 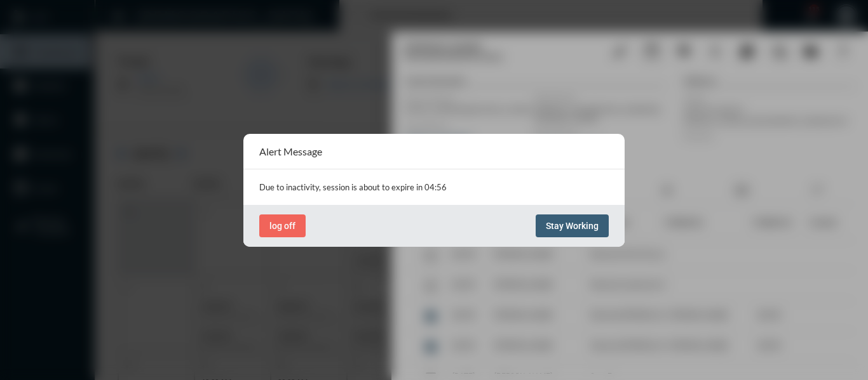 I want to click on button: Stay Working, so click(x=572, y=226).